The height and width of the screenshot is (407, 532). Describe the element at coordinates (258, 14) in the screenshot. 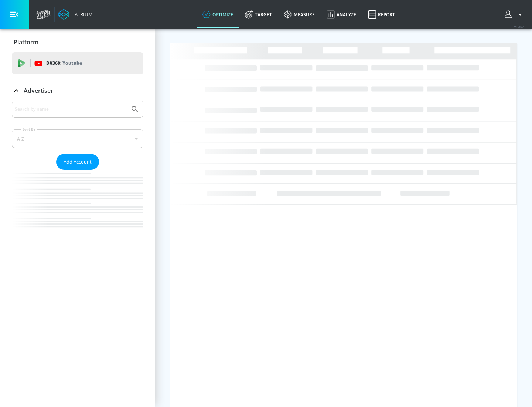

I see `a: Target` at that location.